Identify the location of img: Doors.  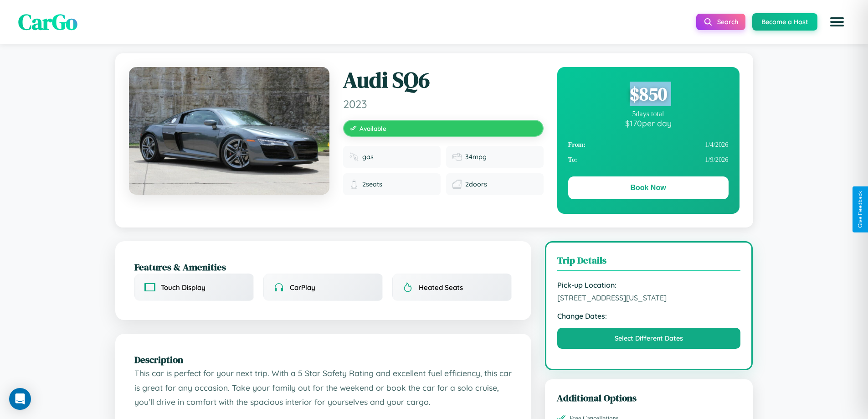
(457, 184).